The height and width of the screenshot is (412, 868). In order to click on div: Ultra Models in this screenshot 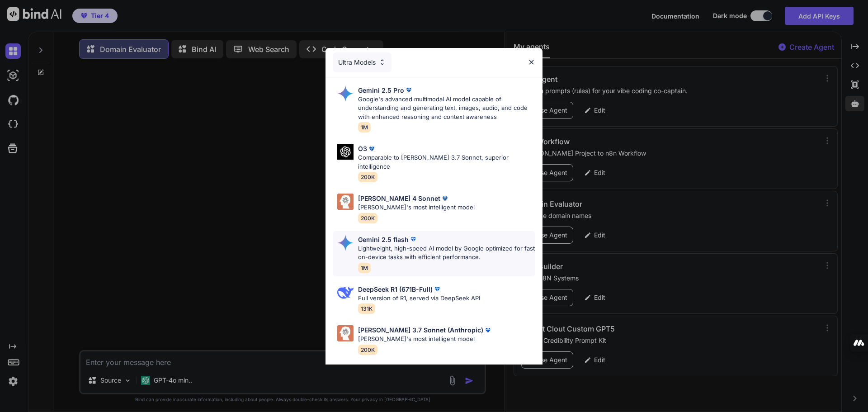, I will do `click(362, 62)`.